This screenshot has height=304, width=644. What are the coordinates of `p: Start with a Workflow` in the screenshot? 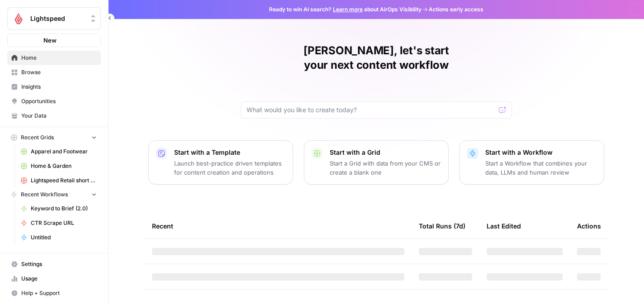 It's located at (541, 152).